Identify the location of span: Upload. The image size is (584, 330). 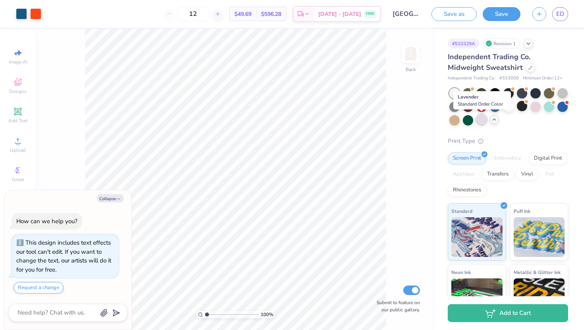
(18, 150).